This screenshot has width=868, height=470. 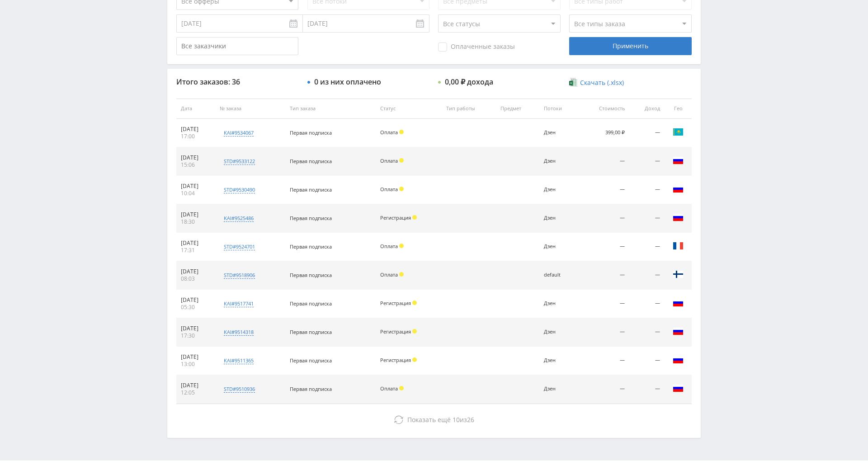 What do you see at coordinates (678, 108) in the screenshot?
I see `th: Гео` at bounding box center [678, 108].